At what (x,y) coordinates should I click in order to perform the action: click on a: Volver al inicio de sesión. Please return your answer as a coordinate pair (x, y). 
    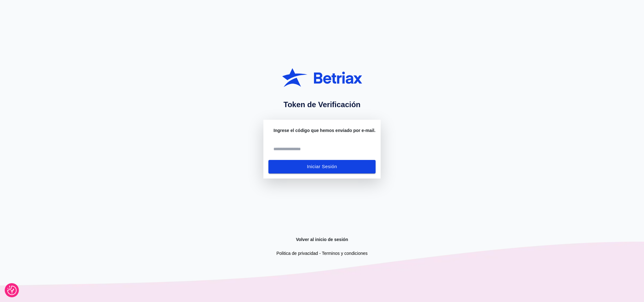
    Looking at the image, I should click on (322, 240).